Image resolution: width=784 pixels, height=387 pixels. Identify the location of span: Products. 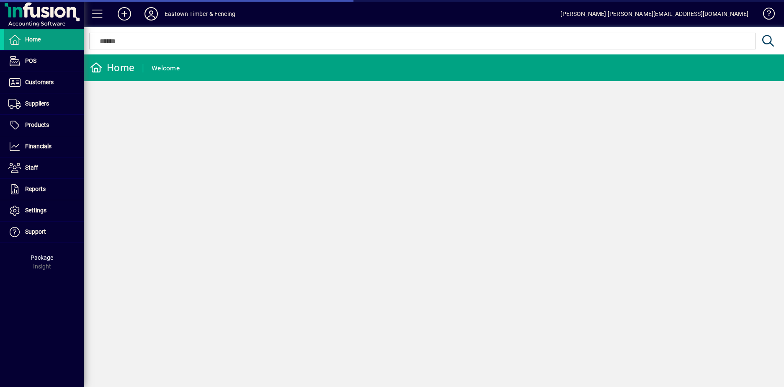
(37, 125).